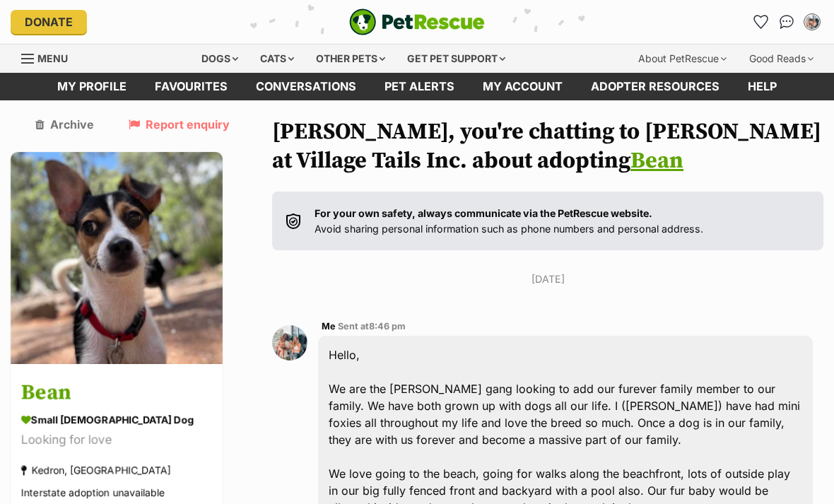 The height and width of the screenshot is (504, 834). What do you see at coordinates (812, 22) in the screenshot?
I see `button: My account` at bounding box center [812, 22].